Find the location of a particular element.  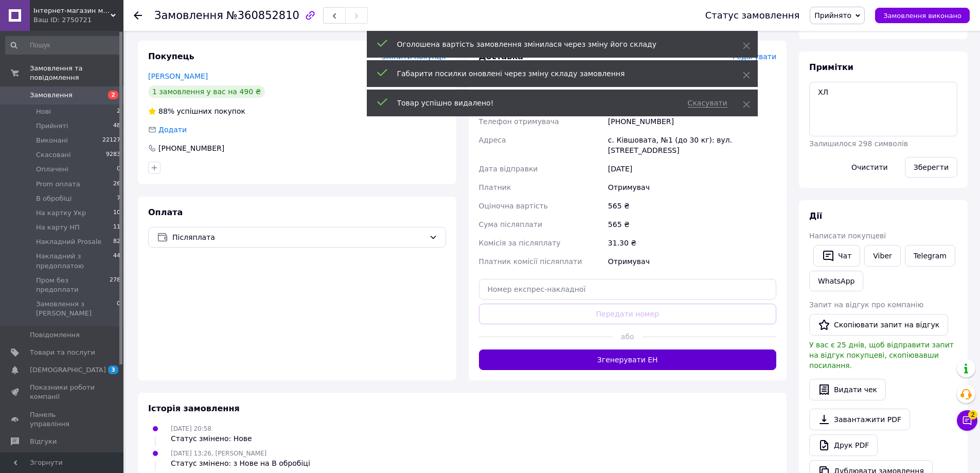

span: Історія замовлення is located at coordinates (194, 408).